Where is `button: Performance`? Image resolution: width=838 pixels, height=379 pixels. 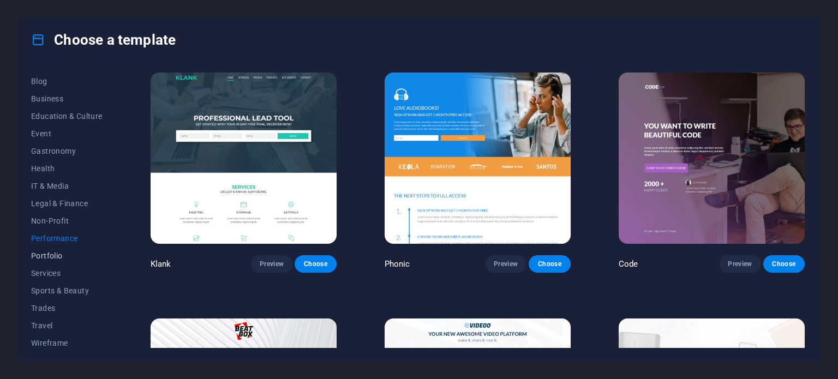 button: Performance is located at coordinates (67, 238).